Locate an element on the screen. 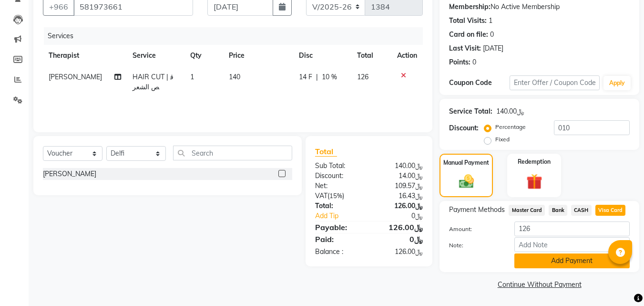 This screenshot has height=306, width=644. div: Balance : is located at coordinates (338, 251).